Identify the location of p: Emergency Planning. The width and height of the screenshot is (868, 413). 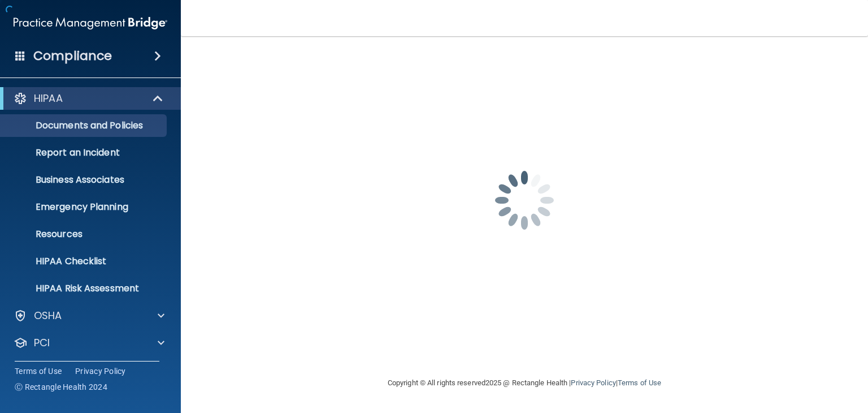
(84, 207).